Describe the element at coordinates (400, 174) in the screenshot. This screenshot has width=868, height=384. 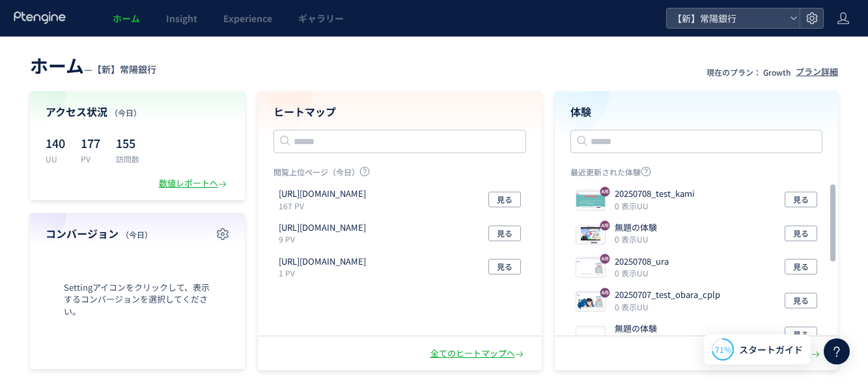
I see `p: 閲覧上位ページ（今日）` at that location.